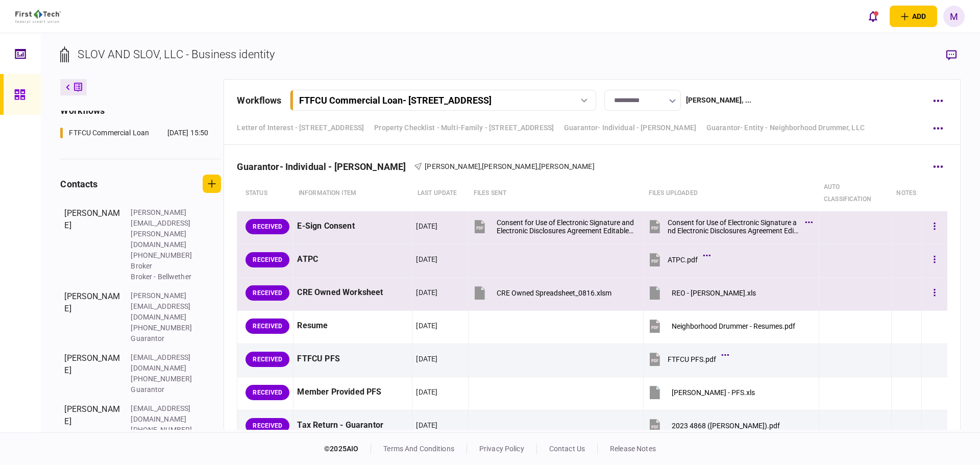  Describe the element at coordinates (353, 425) in the screenshot. I see `div: Tax Return - Guarantor` at that location.